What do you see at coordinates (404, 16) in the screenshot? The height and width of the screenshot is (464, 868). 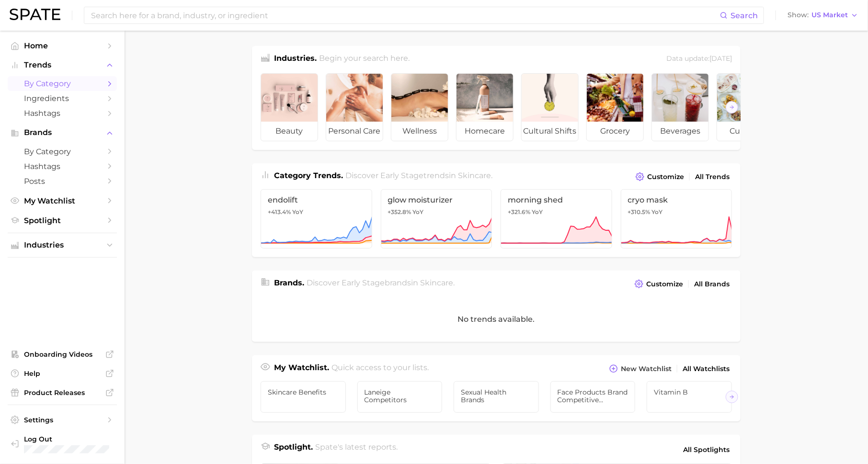 I see `input: Search here for a brand, industry, or ingredient` at bounding box center [404, 16].